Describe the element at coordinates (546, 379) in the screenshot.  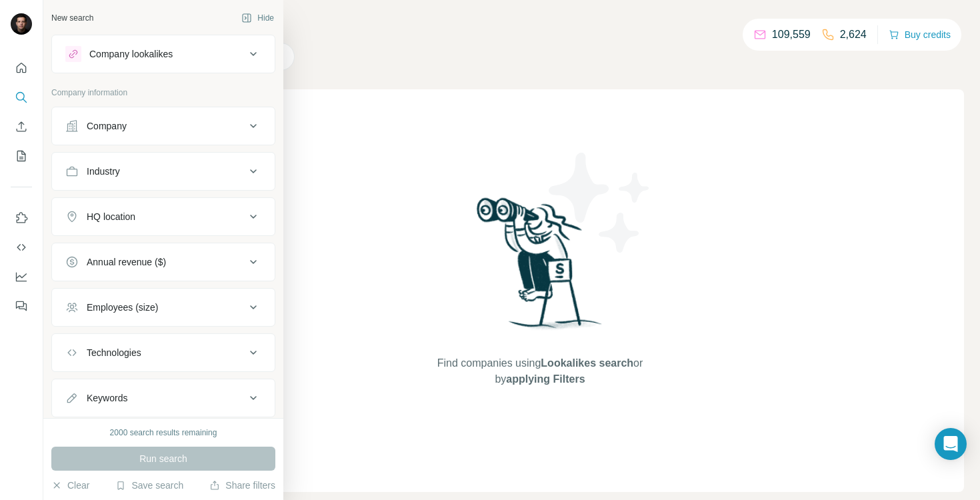
I see `span: applying Filters` at that location.